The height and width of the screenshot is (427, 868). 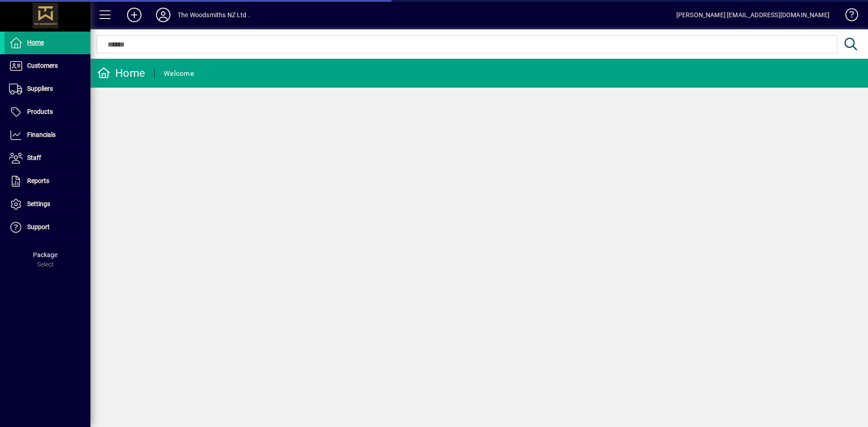 What do you see at coordinates (39, 204) in the screenshot?
I see `span: Settings` at bounding box center [39, 204].